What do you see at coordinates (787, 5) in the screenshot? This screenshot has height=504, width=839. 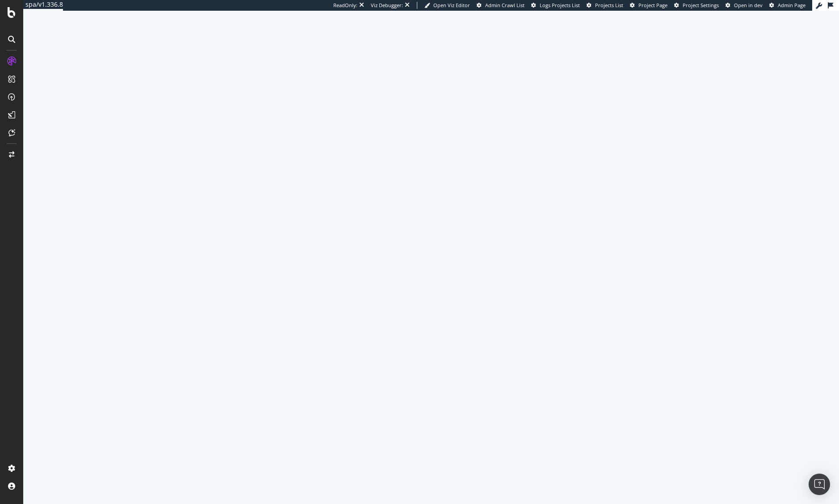 I see `a: Admin Page` at bounding box center [787, 5].